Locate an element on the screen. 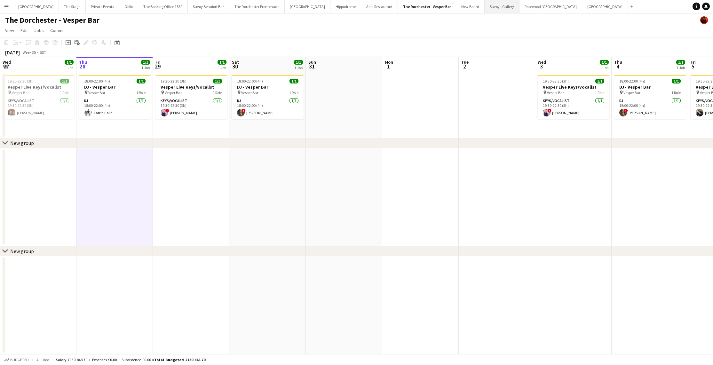 This screenshot has width=713, height=365. div: 18:00-22:00 (4h)1/1DJ - Vesper Bar Vesper Bar1 RoleDJ1/118:00-22:00 (4h)Zarrin Calif is located at coordinates (115, 97).